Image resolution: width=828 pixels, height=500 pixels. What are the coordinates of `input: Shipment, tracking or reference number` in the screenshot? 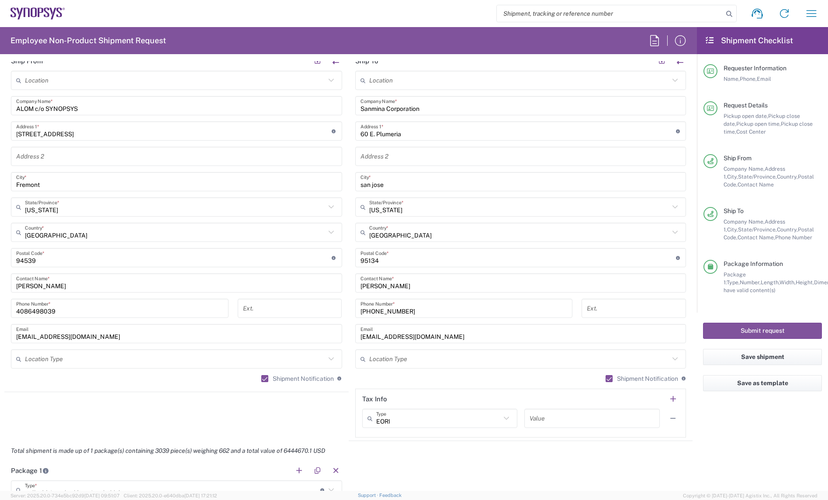 It's located at (610, 14).